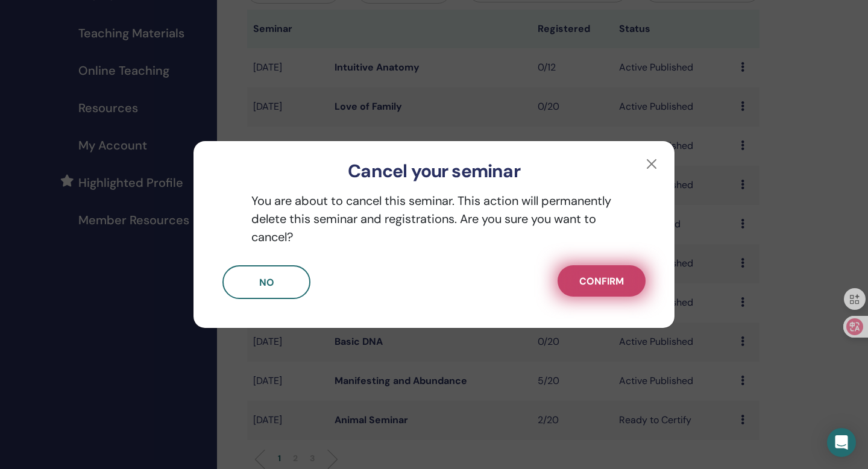  I want to click on h3: Cancel your seminar, so click(434, 171).